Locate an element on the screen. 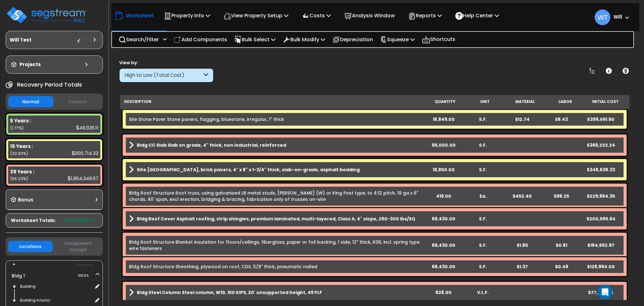 Image resolution: width=644 pixels, height=306 pixels. button: Normal is located at coordinates (31, 102).